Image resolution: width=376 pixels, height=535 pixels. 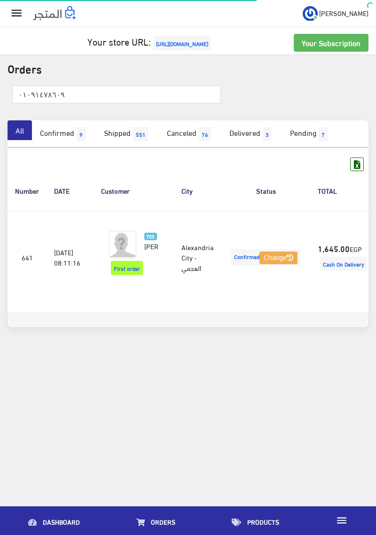 I want to click on a: Pending7, so click(x=310, y=134).